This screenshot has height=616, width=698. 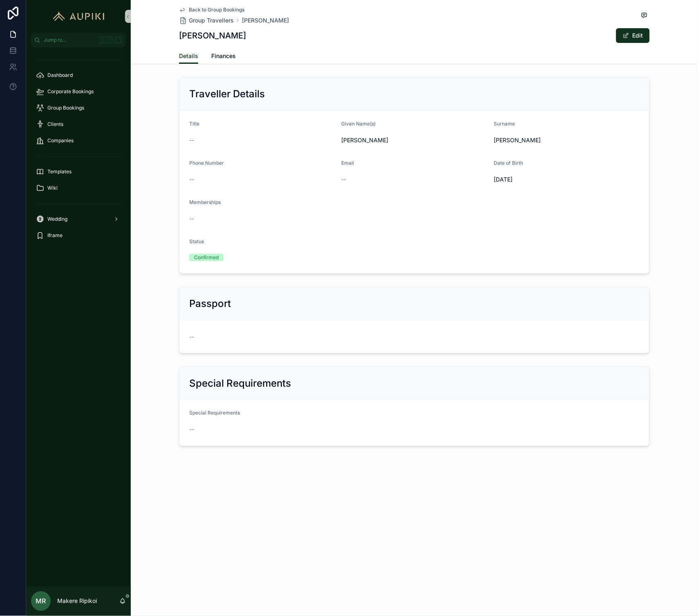 What do you see at coordinates (78, 92) in the screenshot?
I see `a: Corporate Bookings` at bounding box center [78, 92].